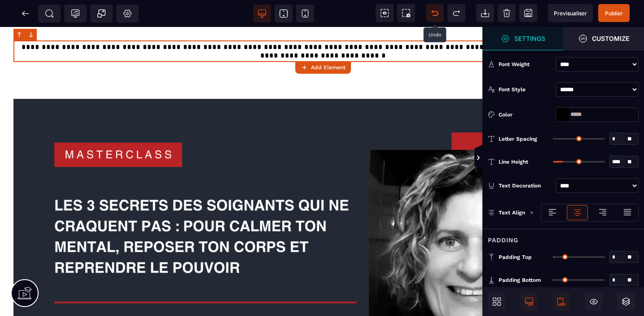 Image resolution: width=644 pixels, height=316 pixels. I want to click on span: Letter Spacing, so click(518, 139).